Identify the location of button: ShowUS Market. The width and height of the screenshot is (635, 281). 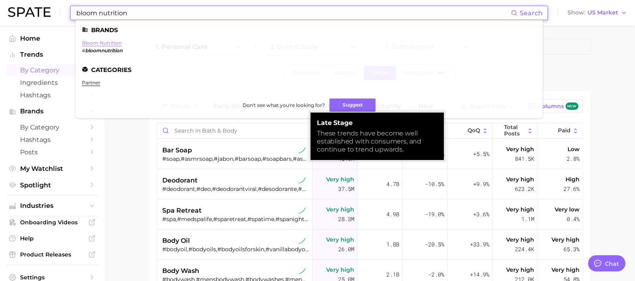
(597, 13).